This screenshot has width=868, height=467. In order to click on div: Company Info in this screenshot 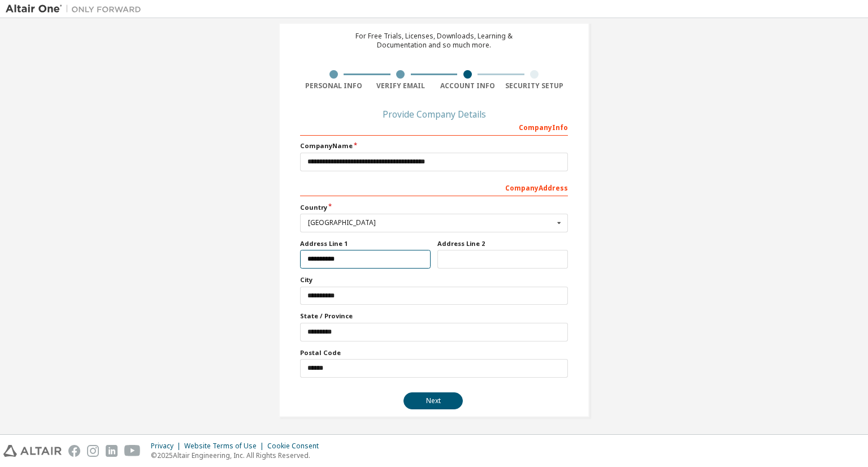, I will do `click(434, 127)`.